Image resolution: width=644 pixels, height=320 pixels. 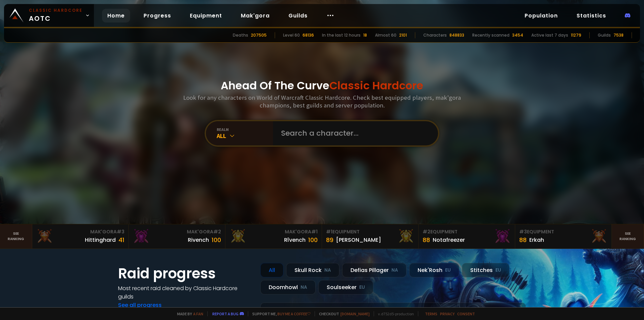 I want to click on div: 11279, so click(x=576, y=35).